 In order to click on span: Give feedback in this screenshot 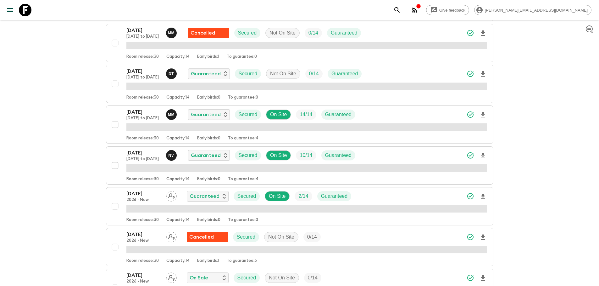, I will do `click(452, 10)`.